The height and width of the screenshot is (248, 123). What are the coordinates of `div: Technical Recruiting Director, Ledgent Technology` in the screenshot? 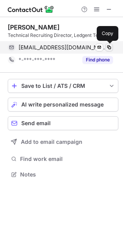 It's located at (63, 35).